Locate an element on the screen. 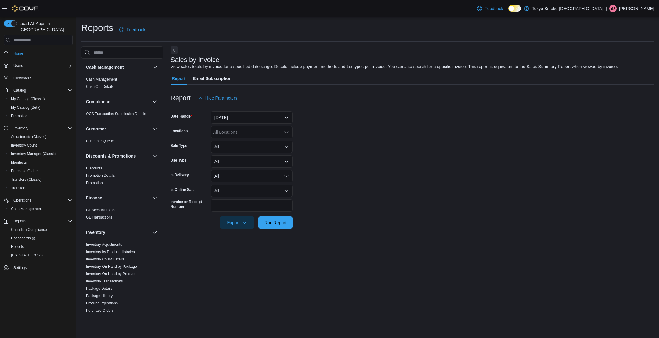 Image resolution: width=659 pixels, height=338 pixels. span: Package History is located at coordinates (99, 296).